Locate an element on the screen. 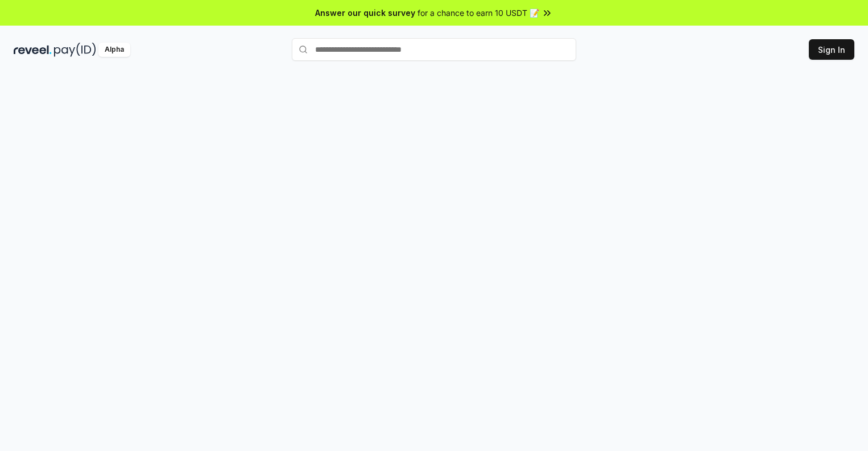 The height and width of the screenshot is (451, 868). img: pay_id is located at coordinates (75, 49).